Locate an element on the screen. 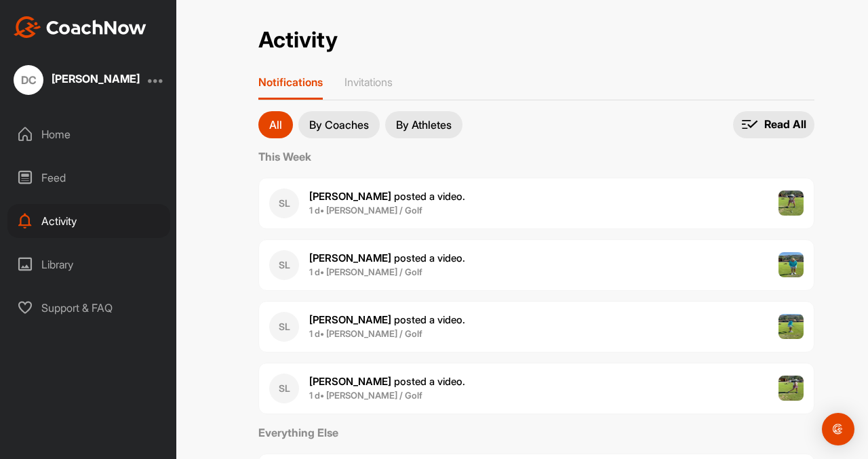 This screenshot has width=868, height=459. button: By Coaches is located at coordinates (339, 125).